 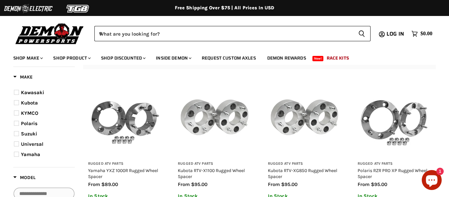 What do you see at coordinates (431, 180) in the screenshot?
I see `inbox-online-store-chat: Shopify online store chat` at bounding box center [431, 180].